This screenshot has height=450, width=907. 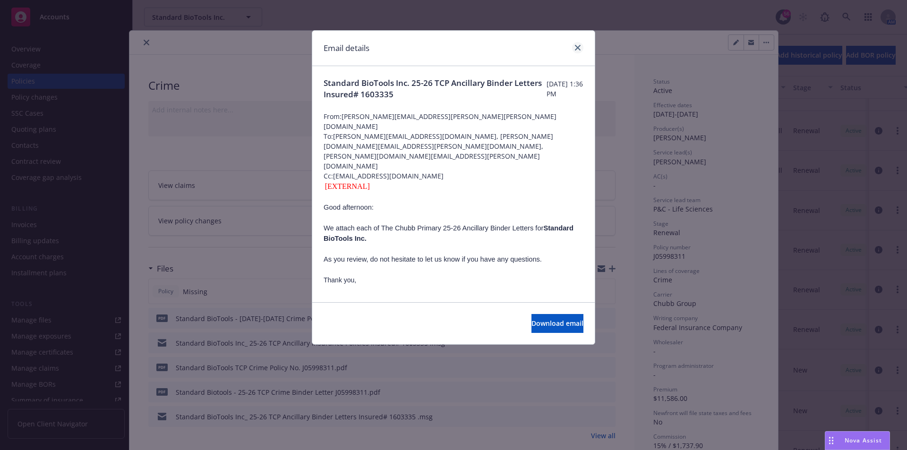 I want to click on span: Nova Assist, so click(x=863, y=440).